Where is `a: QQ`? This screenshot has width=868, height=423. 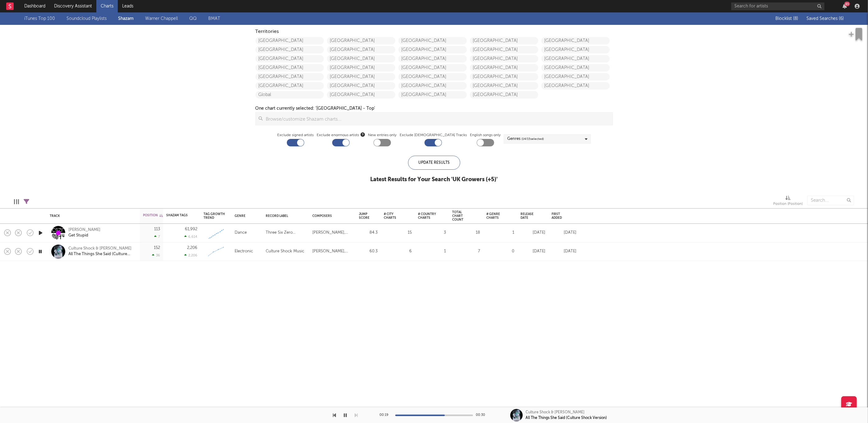 a: QQ is located at coordinates (193, 19).